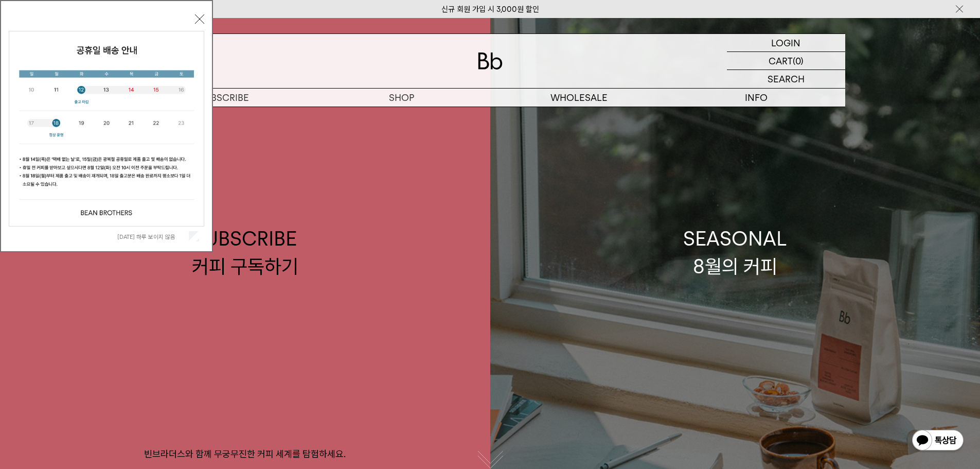  Describe the element at coordinates (224, 97) in the screenshot. I see `a: SUBSCRIBE` at that location.